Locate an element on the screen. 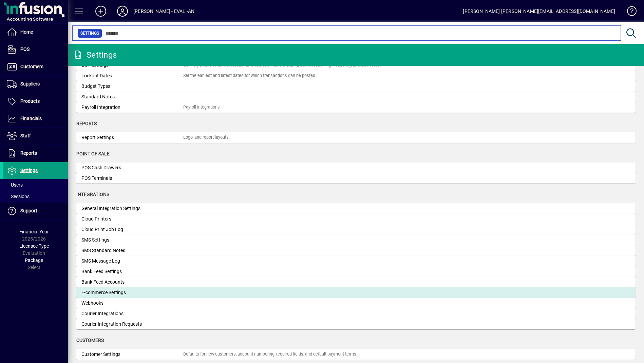 The width and height of the screenshot is (644, 363). div: Payroll Integration is located at coordinates (132, 107).